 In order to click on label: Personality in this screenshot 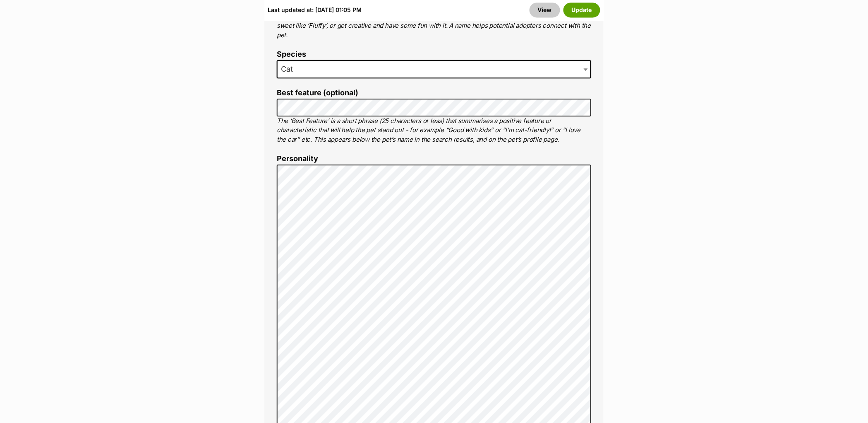, I will do `click(434, 158)`.